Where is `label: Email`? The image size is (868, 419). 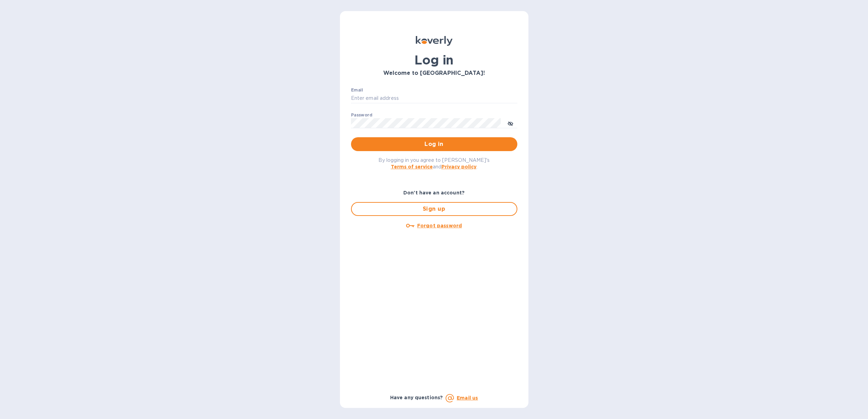 label: Email is located at coordinates (357, 90).